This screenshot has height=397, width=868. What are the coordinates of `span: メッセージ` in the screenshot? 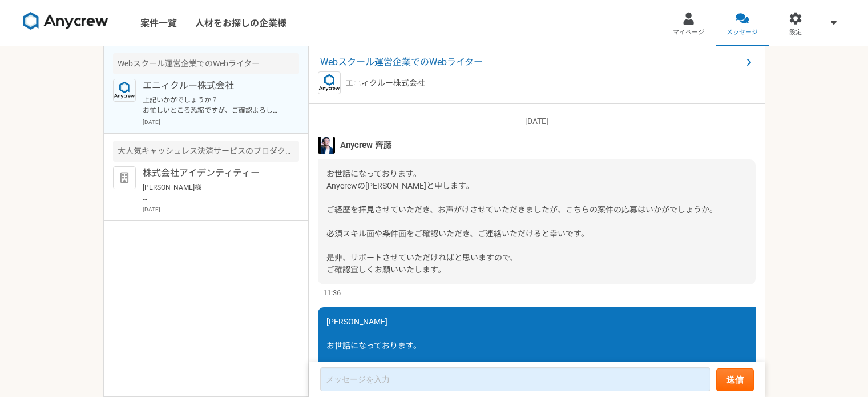 It's located at (742, 33).